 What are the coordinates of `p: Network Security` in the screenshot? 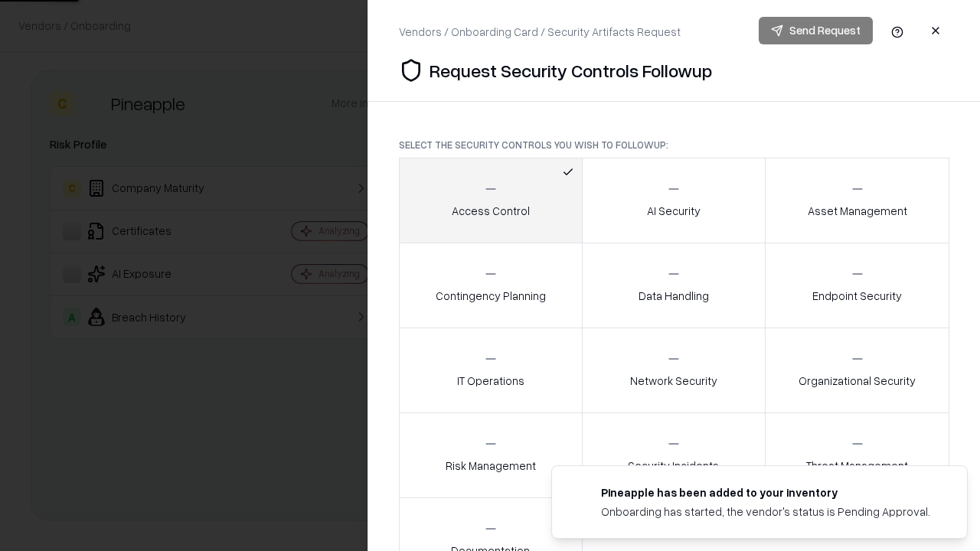 It's located at (673, 380).